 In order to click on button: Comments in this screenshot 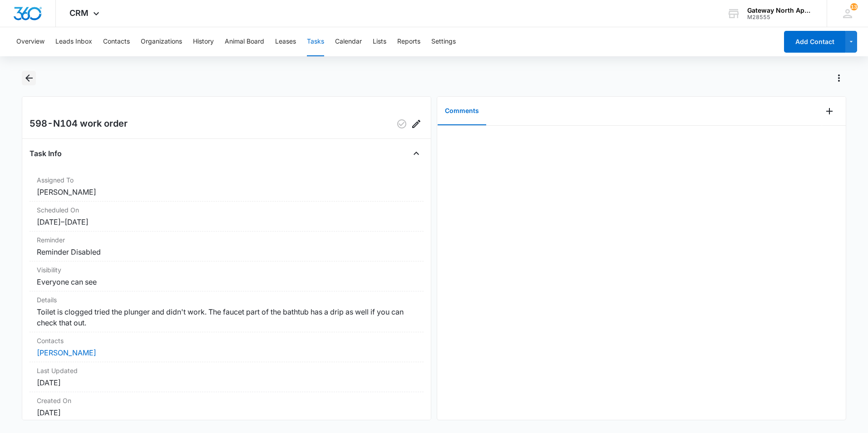, I will do `click(461, 111)`.